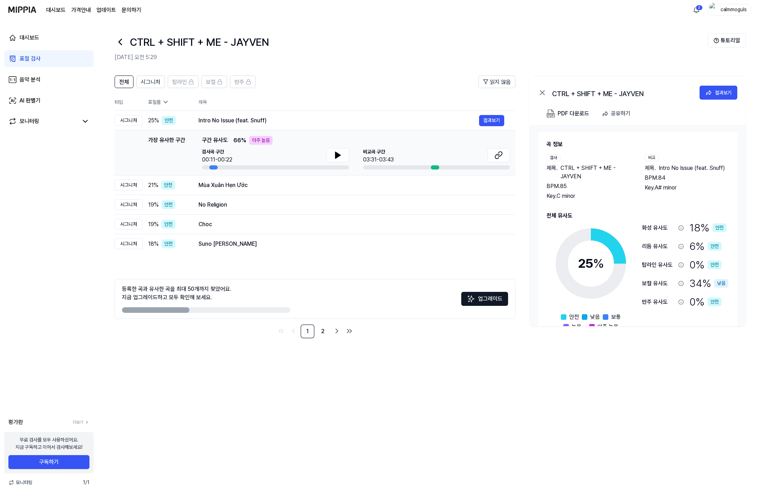 This screenshot has width=760, height=496. What do you see at coordinates (243, 82) in the screenshot?
I see `button: 반주` at bounding box center [243, 82].